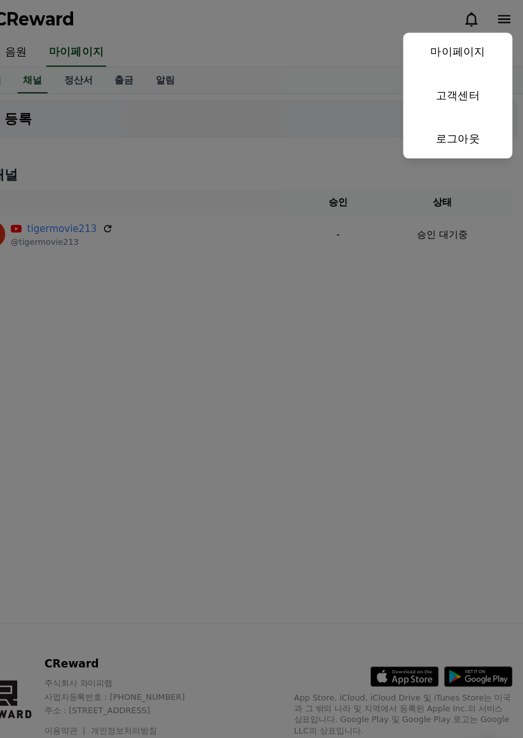  What do you see at coordinates (44, 427) in the screenshot?
I see `span: 홈` at bounding box center [44, 427].